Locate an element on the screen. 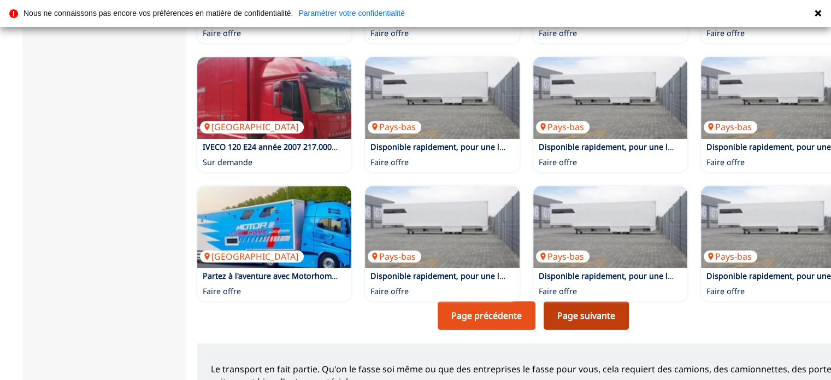  p: Sur demande is located at coordinates (227, 162).